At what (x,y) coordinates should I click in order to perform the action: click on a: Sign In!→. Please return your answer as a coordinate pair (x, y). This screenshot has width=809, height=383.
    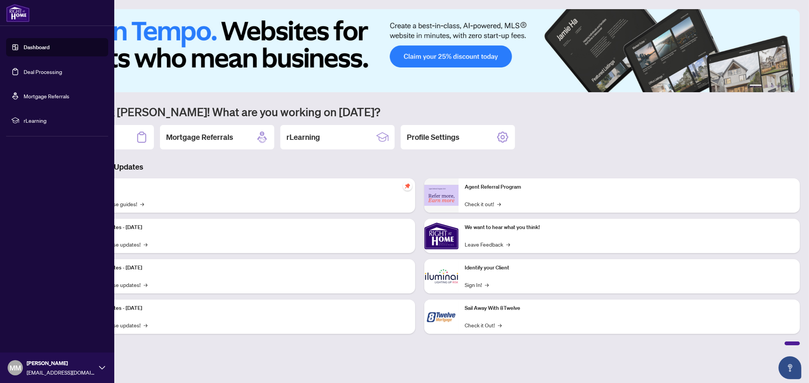
    Looking at the image, I should click on (477, 285).